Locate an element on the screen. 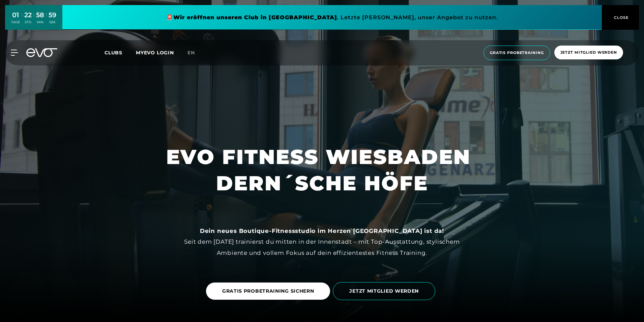  span: JETZT MITGLIED WERDEN is located at coordinates (384, 291).